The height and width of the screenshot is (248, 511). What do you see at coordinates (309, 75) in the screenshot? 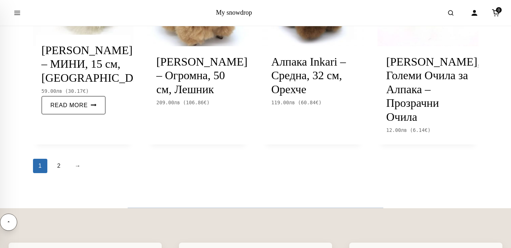
I see `a: Алпака Inkari – Средна, 32 см, Орехче` at bounding box center [309, 75].